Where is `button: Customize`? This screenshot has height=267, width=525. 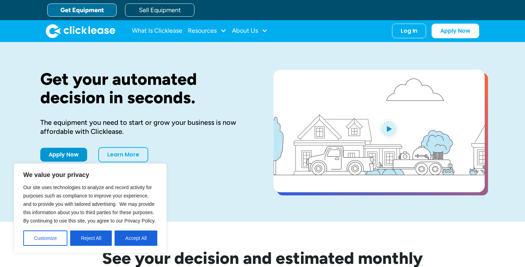
button: Customize is located at coordinates (45, 238).